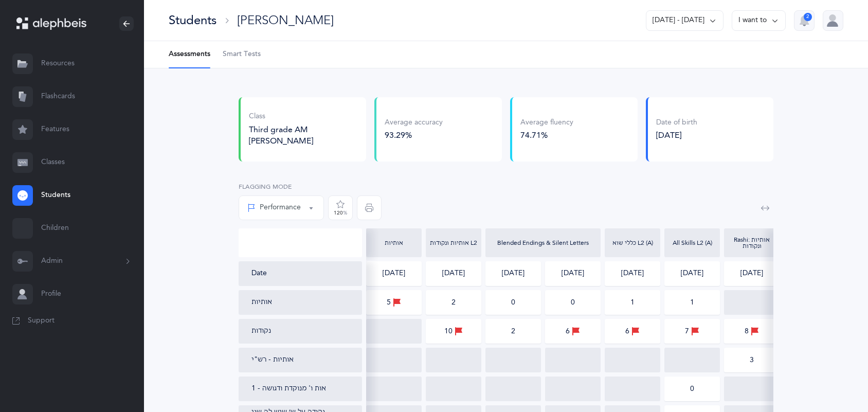  What do you see at coordinates (261, 331) in the screenshot?
I see `div: נקודות` at bounding box center [261, 331].